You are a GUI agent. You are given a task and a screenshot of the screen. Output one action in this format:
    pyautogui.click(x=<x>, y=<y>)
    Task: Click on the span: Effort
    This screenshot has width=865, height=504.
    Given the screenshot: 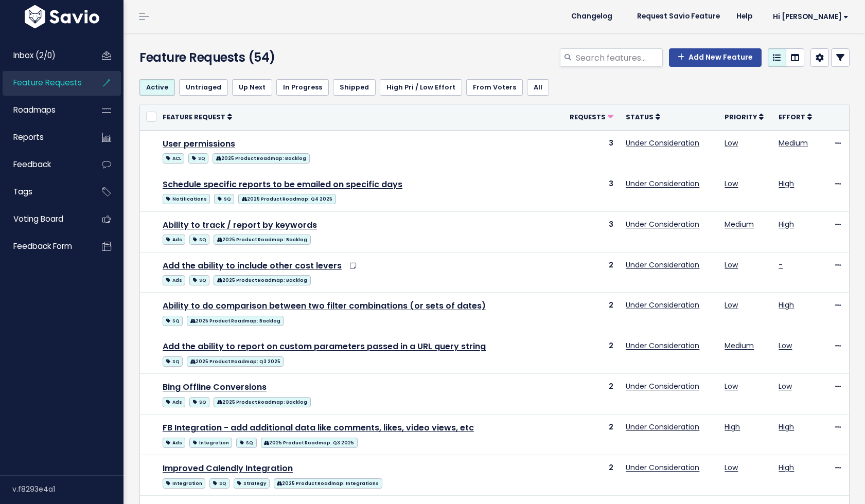 What is the action you would take?
    pyautogui.click(x=792, y=117)
    